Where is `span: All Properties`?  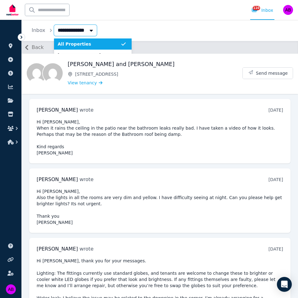
span: All Properties is located at coordinates (89, 44).